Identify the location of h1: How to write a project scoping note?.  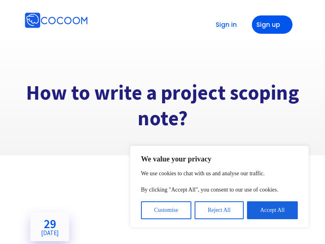
(163, 105).